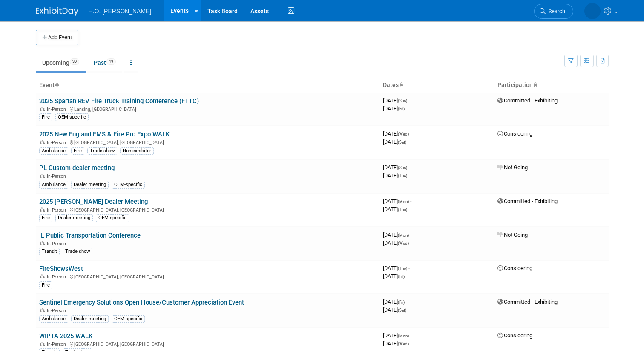 This screenshot has height=351, width=644. I want to click on div: Non-exhibitor, so click(137, 151).